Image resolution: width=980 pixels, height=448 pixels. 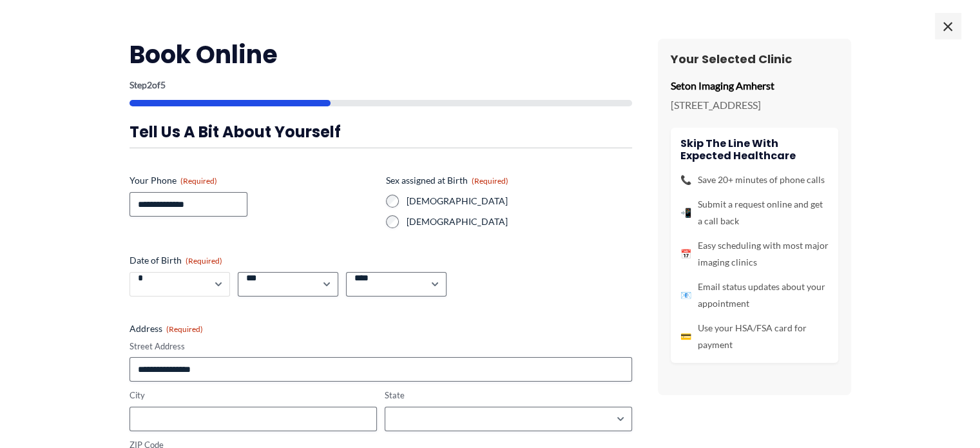 What do you see at coordinates (253, 181) in the screenshot?
I see `label: Your Phone` at bounding box center [253, 181].